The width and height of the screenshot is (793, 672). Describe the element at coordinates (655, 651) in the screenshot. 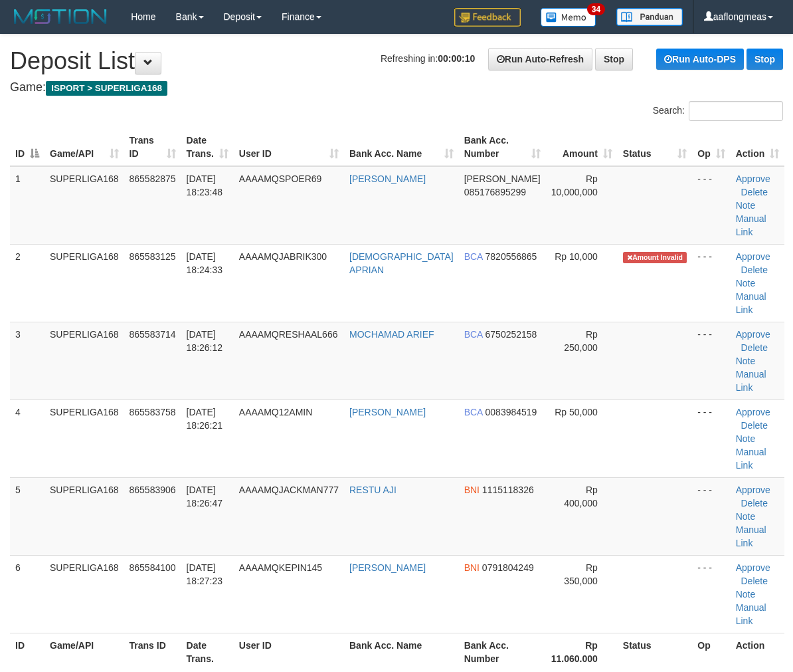

I see `th: Status` at that location.